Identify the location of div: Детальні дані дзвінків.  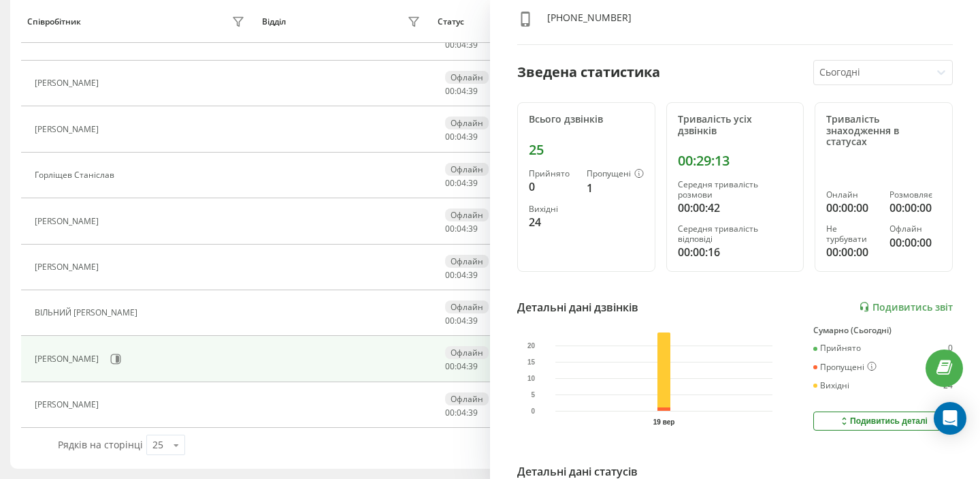
(578, 307).